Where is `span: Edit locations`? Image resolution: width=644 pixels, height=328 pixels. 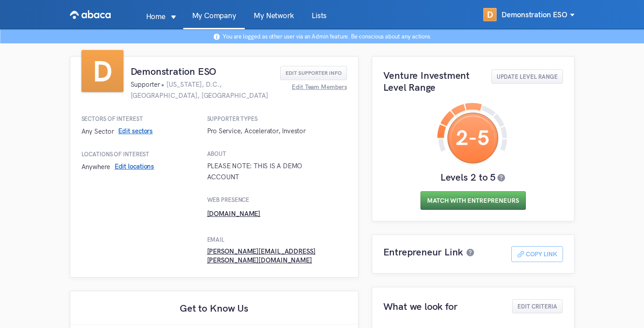
span: Edit locations is located at coordinates (134, 167).